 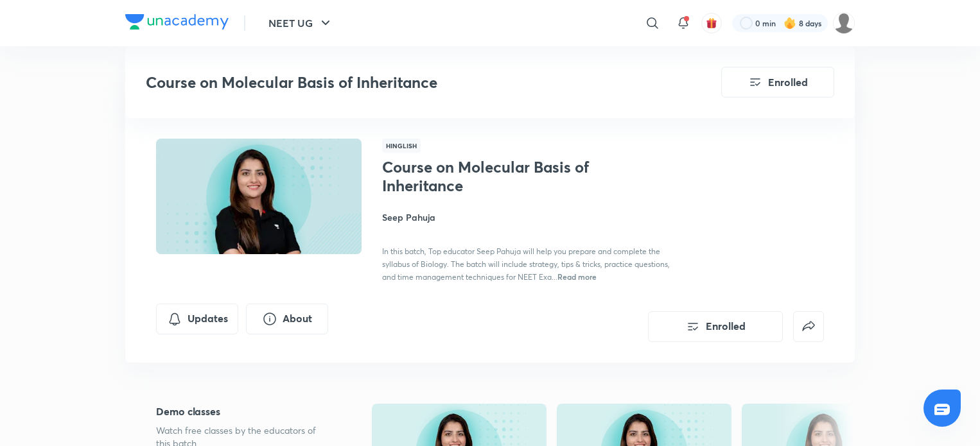 I want to click on button: false, so click(x=809, y=327).